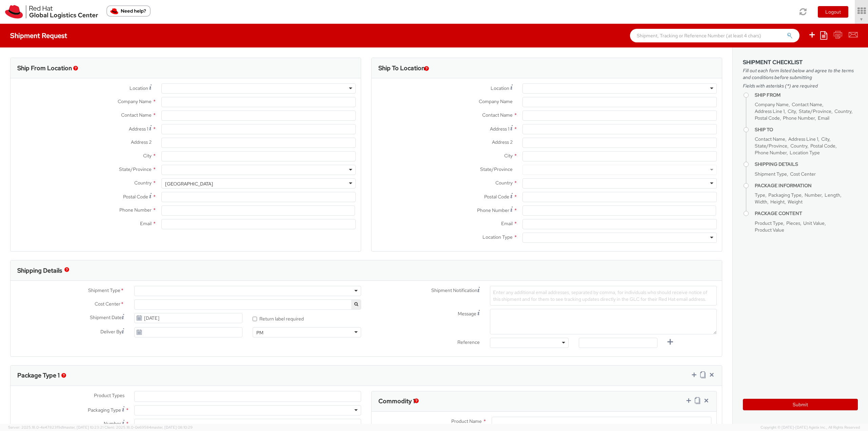 The height and width of the screenshot is (431, 868). I want to click on span: Product Value, so click(770, 230).